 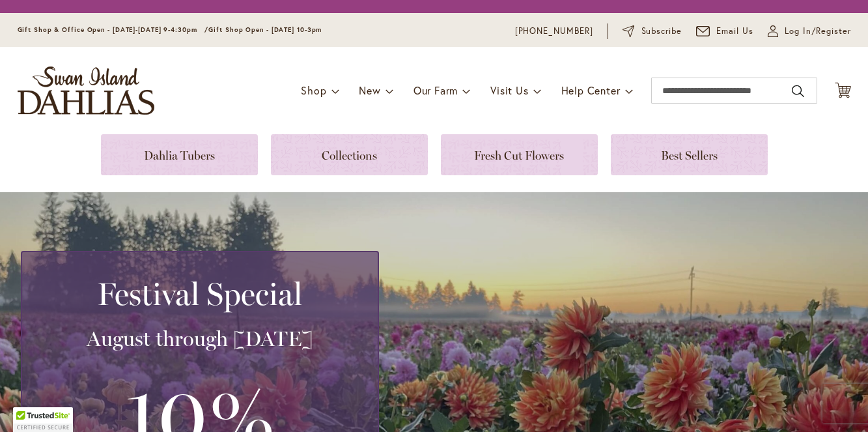 I want to click on span: Our Farm, so click(x=435, y=90).